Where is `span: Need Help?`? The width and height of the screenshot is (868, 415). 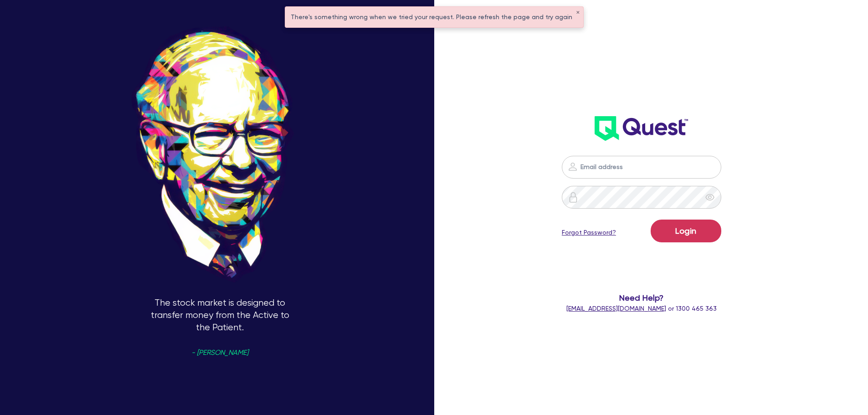 span: Need Help? is located at coordinates (641, 298).